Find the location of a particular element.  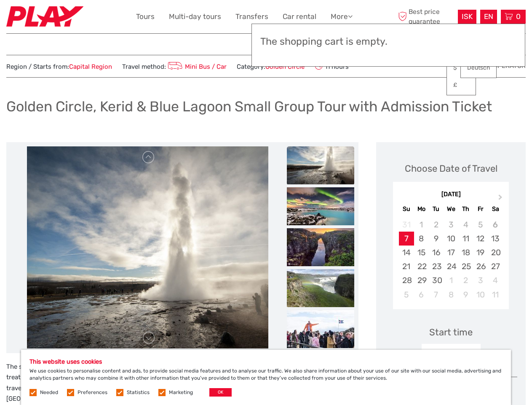

a: Multi-day tours is located at coordinates (195, 16).